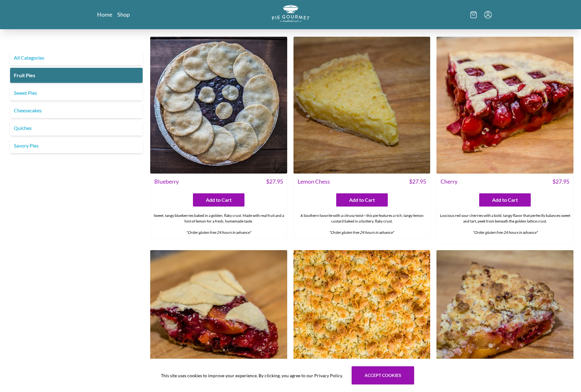 This screenshot has height=392, width=581. What do you see at coordinates (104, 14) in the screenshot?
I see `a: Home` at bounding box center [104, 14].